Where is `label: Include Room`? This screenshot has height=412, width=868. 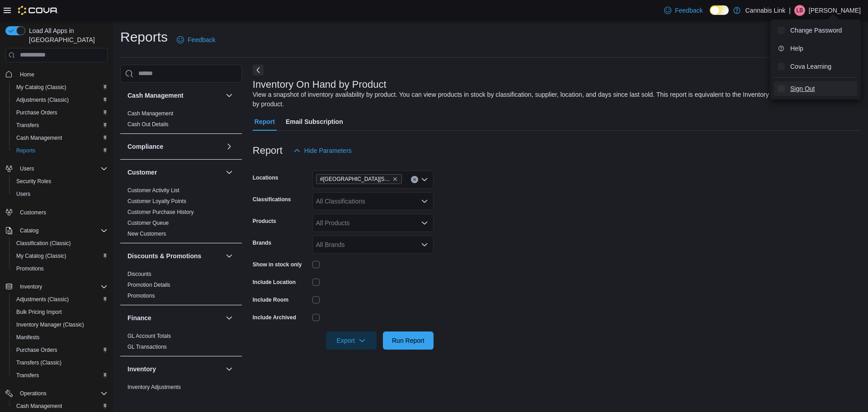
label: Include Room is located at coordinates (270, 300).